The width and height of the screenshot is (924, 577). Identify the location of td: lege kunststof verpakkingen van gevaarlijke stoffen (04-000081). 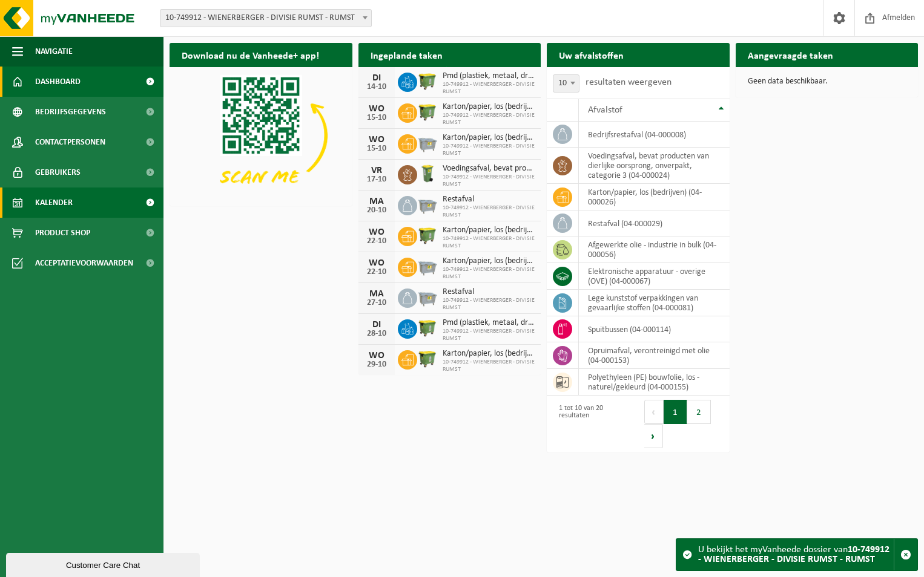
(654, 303).